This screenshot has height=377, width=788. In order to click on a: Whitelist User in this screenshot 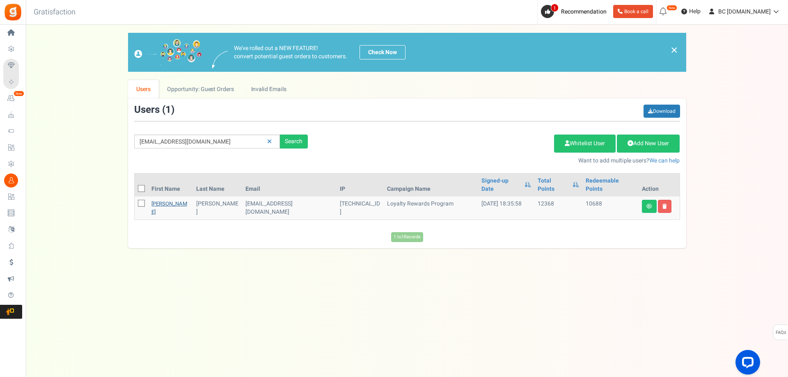, I will do `click(585, 144)`.